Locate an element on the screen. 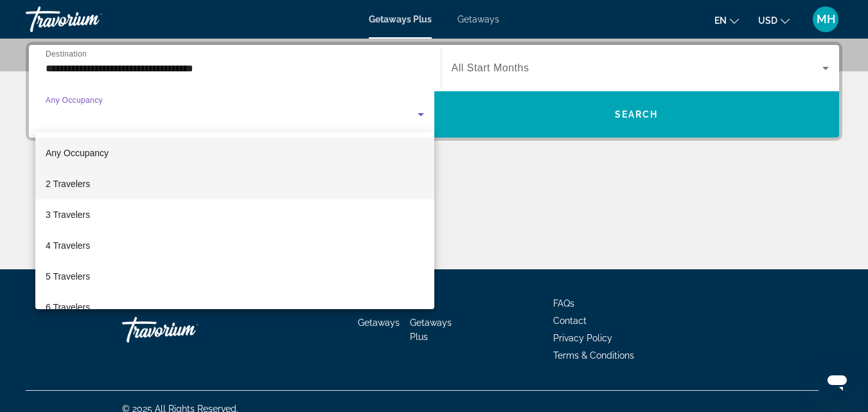 The image size is (868, 412). span: Any Occupancy is located at coordinates (78, 153).